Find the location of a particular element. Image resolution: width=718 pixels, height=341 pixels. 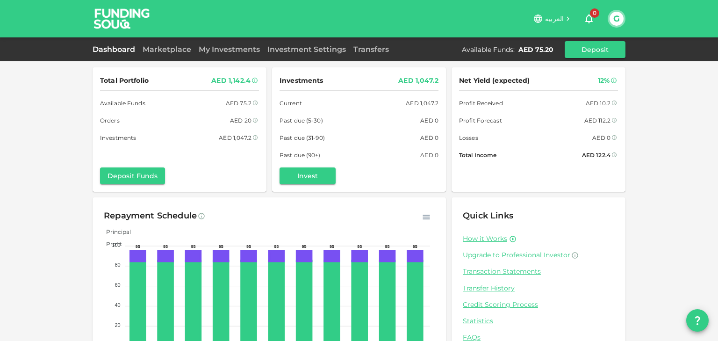

a: Transaction Statements is located at coordinates (538, 271).